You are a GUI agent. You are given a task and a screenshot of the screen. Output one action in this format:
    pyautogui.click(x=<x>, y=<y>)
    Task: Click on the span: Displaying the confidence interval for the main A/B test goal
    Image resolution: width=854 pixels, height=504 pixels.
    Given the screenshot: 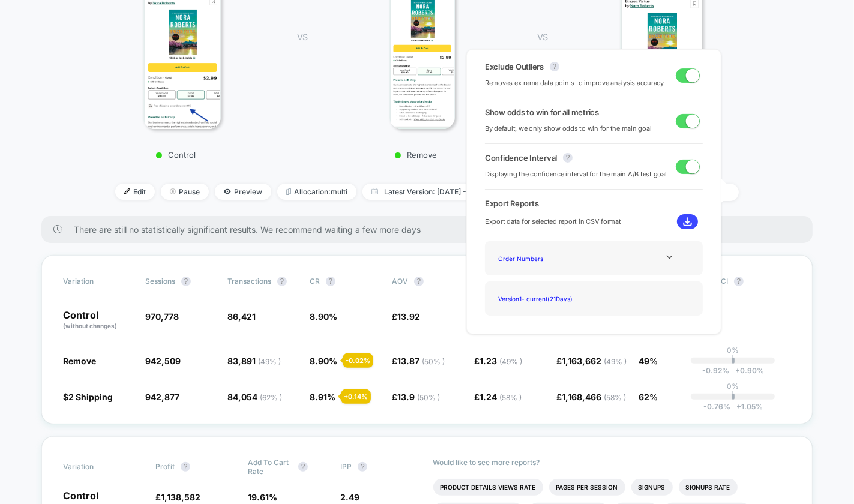 What is the action you would take?
    pyautogui.click(x=575, y=174)
    